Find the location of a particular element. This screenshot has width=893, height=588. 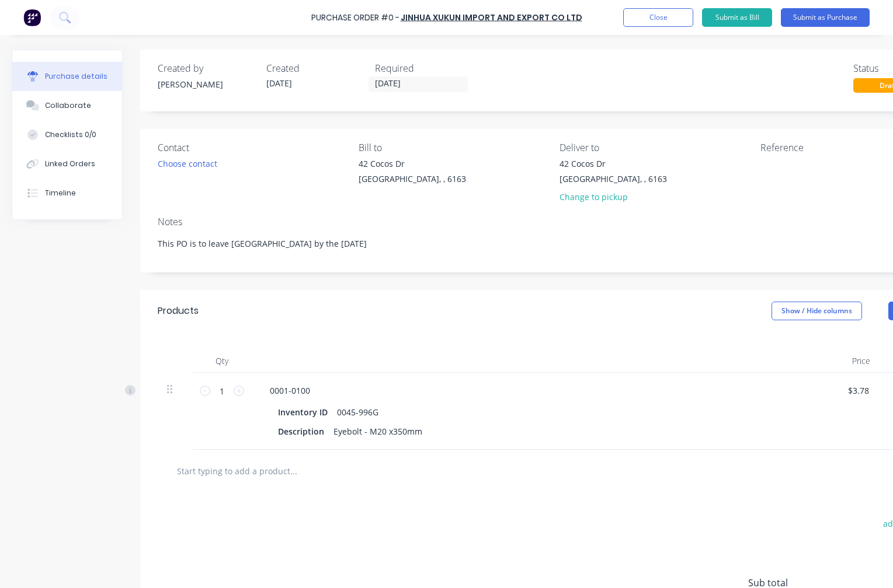

button: Submit as Purchase is located at coordinates (825, 18).